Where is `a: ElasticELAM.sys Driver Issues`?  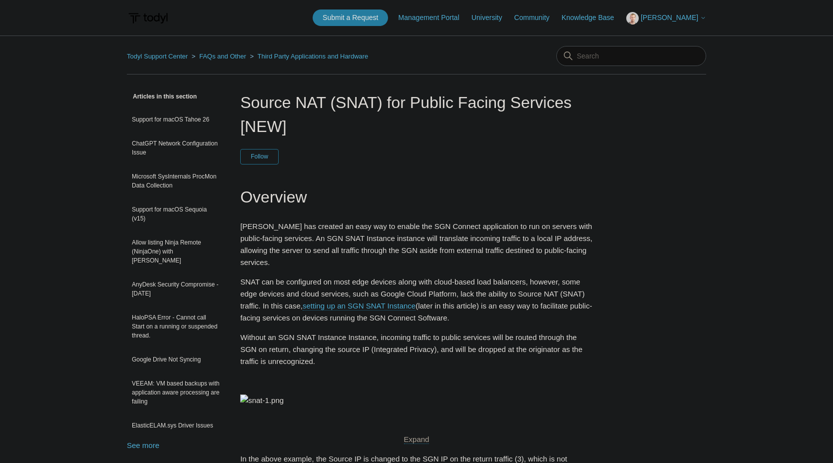 a: ElasticELAM.sys Driver Issues is located at coordinates (176, 425).